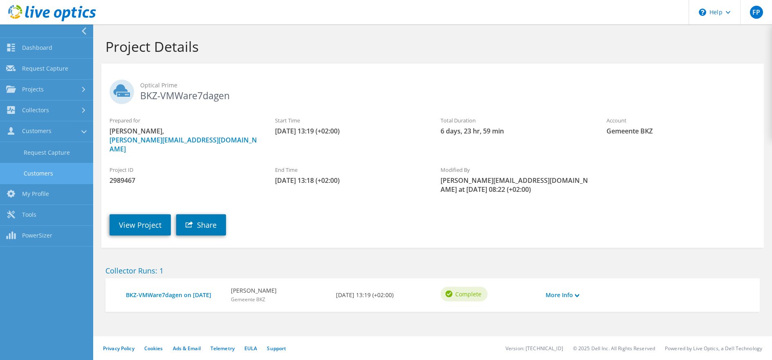  I want to click on label: End Time, so click(349, 170).